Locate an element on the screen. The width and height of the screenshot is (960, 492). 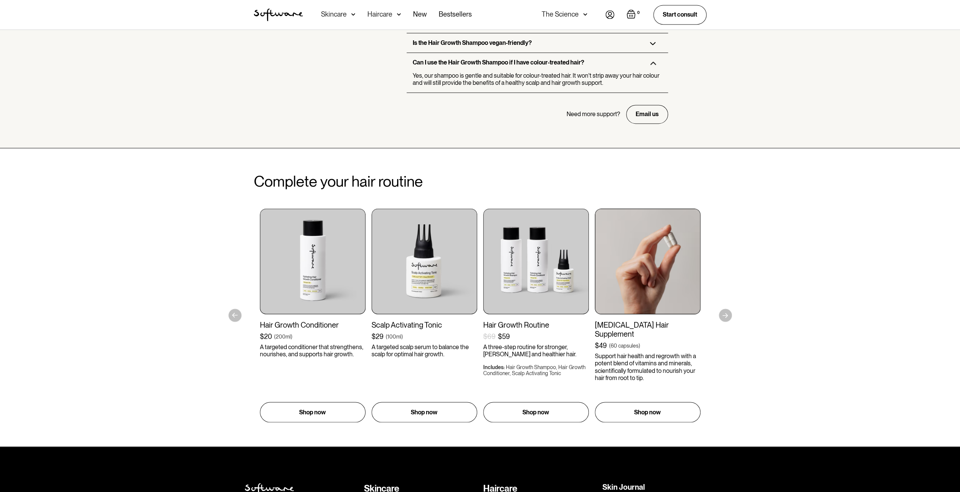
div: Hair Growth Shampoo, Hair Growth Conditioner, Scalp Activating Tonic is located at coordinates (534, 370).